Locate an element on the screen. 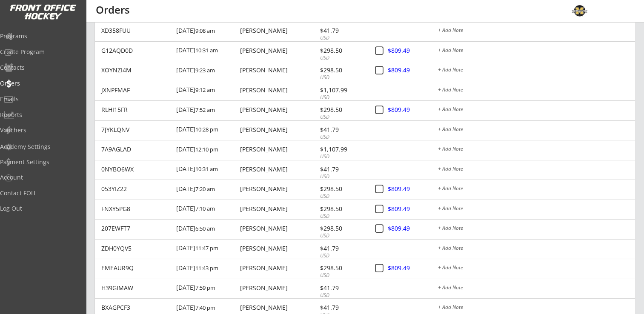 The width and height of the screenshot is (644, 314). div: EMEAUR9Q is located at coordinates (136, 268).